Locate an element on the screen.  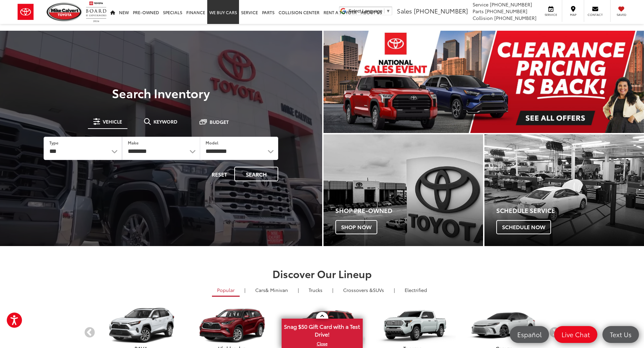
a: Shop Pre-Owned Shop Now is located at coordinates (403, 190).